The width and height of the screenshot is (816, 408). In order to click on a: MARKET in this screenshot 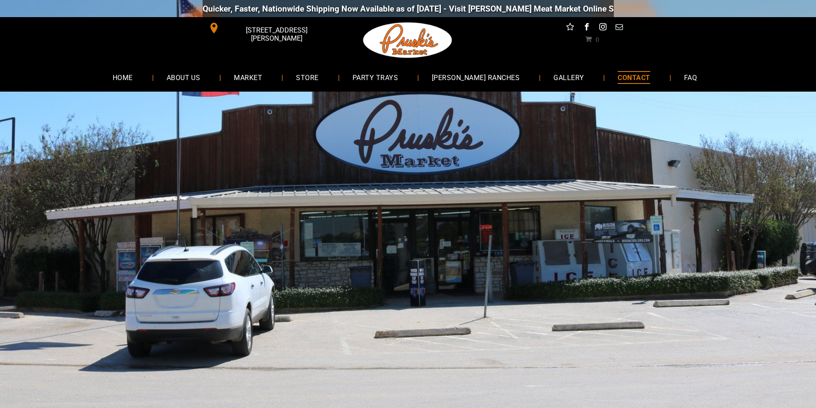, I will do `click(248, 77)`.